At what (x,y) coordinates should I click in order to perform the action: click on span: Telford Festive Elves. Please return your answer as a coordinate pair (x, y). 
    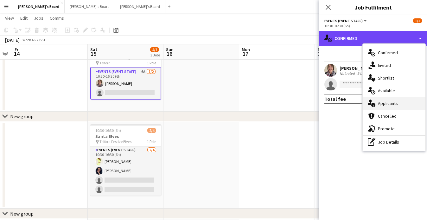
    Looking at the image, I should click on (115, 141).